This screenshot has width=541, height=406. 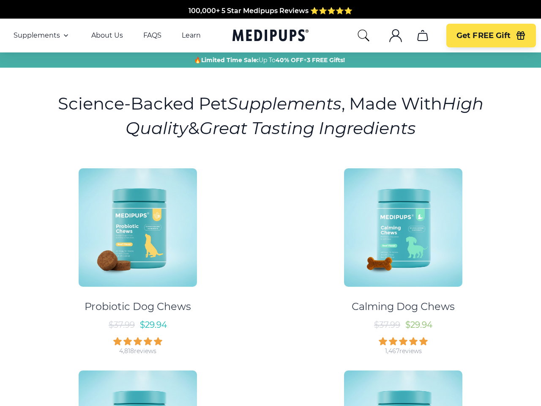 What do you see at coordinates (107, 36) in the screenshot?
I see `a: About Us` at bounding box center [107, 36].